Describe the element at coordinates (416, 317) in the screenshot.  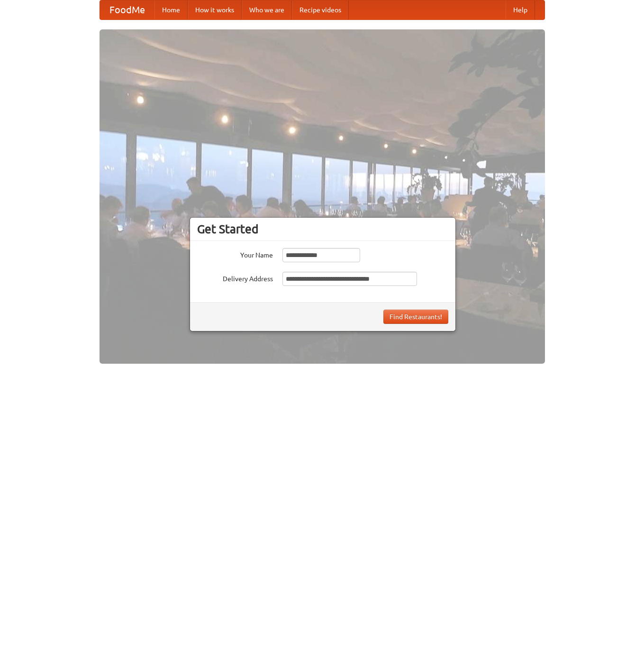
I see `button: Find Restaurants!` at that location.